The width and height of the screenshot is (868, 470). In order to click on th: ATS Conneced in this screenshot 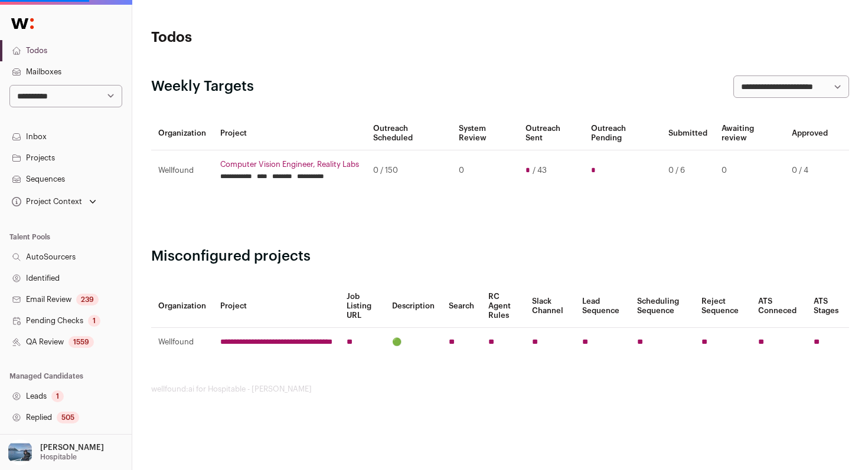, I will do `click(779, 306)`.